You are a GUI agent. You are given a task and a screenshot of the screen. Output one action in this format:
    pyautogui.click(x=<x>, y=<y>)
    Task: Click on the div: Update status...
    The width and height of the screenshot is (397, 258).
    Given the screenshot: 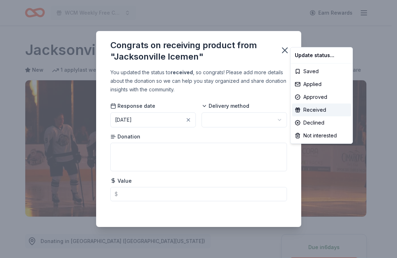 What is the action you would take?
    pyautogui.click(x=322, y=55)
    